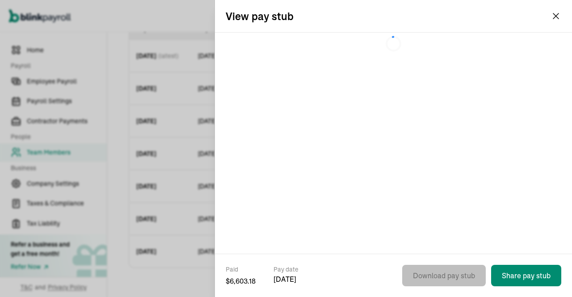 Image resolution: width=572 pixels, height=297 pixels. Describe the element at coordinates (260, 16) in the screenshot. I see `h2: View pay stub` at that location.